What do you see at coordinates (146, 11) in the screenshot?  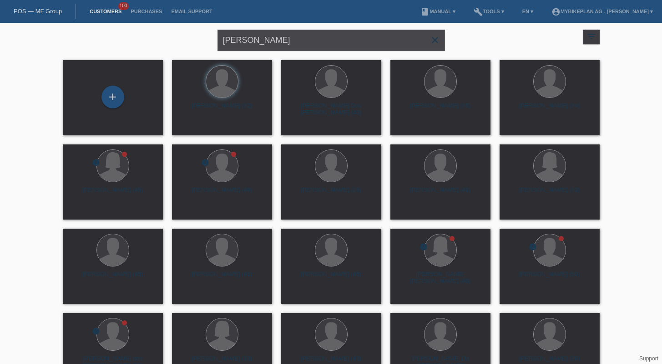 I see `a: Purchases` at bounding box center [146, 11].